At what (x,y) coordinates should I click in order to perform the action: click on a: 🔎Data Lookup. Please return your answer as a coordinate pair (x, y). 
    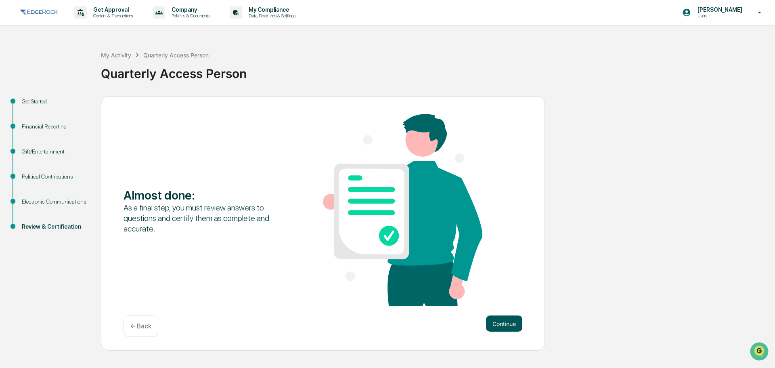
    Looking at the image, I should click on (29, 121).